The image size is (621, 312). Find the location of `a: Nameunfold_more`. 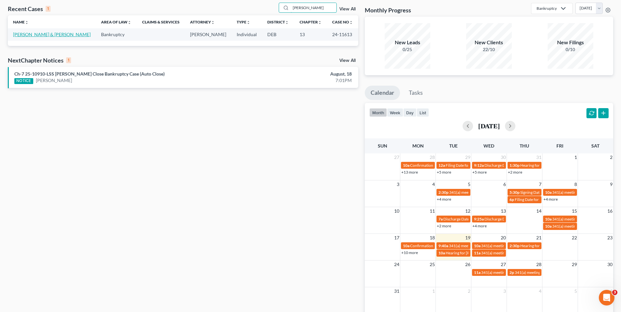

a: Nameunfold_more is located at coordinates (21, 22).